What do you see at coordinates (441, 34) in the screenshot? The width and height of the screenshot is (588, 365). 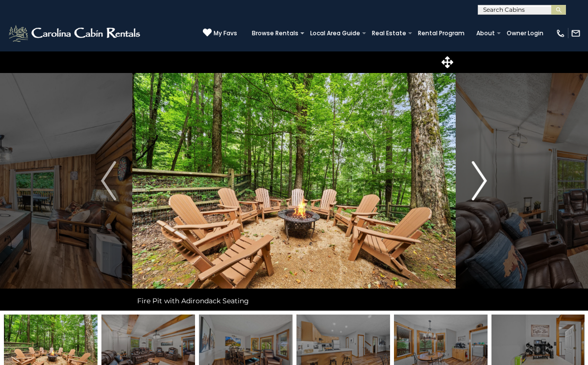 I see `a: Rental Program` at bounding box center [441, 34].